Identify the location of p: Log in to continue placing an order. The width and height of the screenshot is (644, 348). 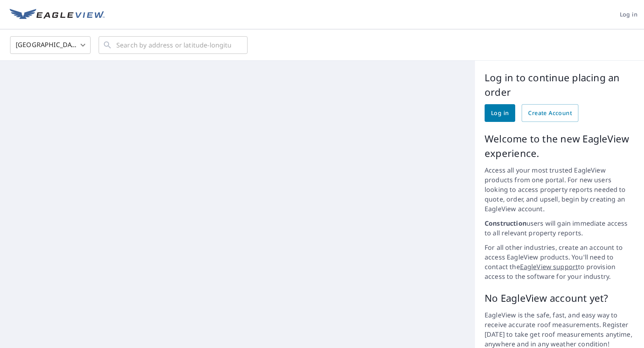
(560, 85).